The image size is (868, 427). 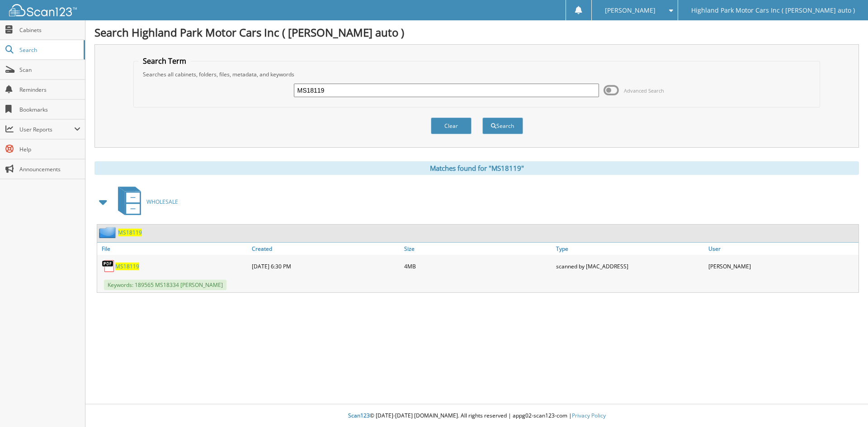 What do you see at coordinates (49, 89) in the screenshot?
I see `span: Reminders` at bounding box center [49, 89].